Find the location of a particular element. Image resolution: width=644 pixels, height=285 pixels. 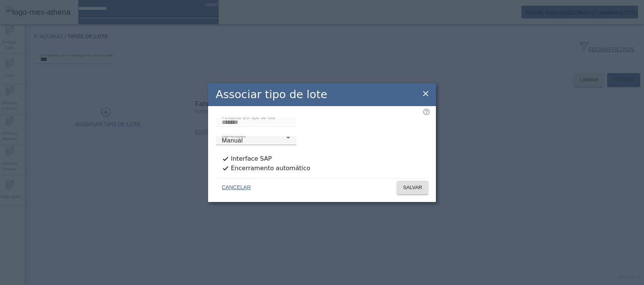

label: Encerramento automático is located at coordinates (269, 169).